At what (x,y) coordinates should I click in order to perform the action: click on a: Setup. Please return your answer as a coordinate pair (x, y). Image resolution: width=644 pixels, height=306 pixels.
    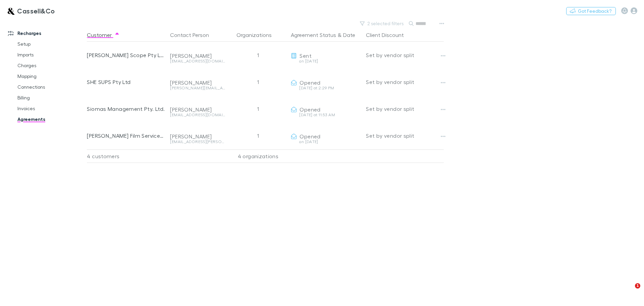
    Looking at the image, I should click on (50, 44).